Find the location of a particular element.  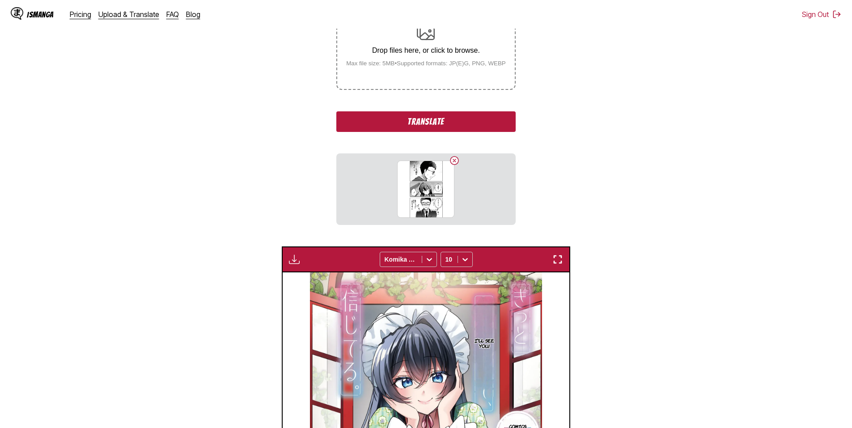

img: IsManga Logo is located at coordinates (17, 13).